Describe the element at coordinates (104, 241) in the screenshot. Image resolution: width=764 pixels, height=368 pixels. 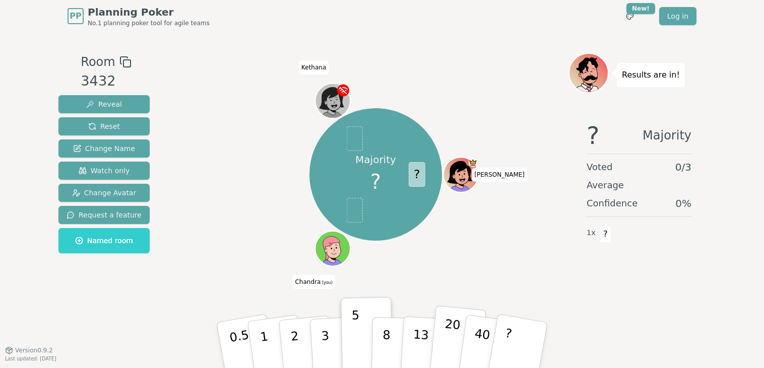
I see `button: Named room` at that location.